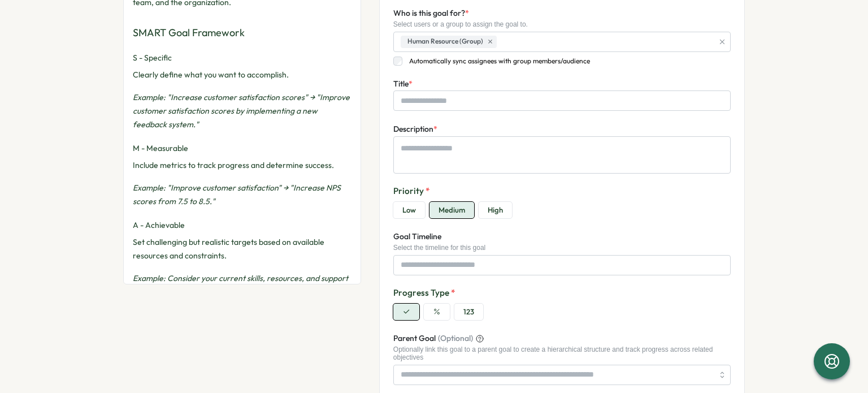 This screenshot has height=393, width=868. Describe the element at coordinates (242, 32) in the screenshot. I see `h3: SMART Goal Framework` at that location.